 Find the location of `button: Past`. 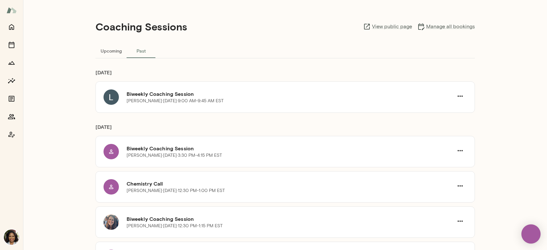

button: Past is located at coordinates (141, 51).